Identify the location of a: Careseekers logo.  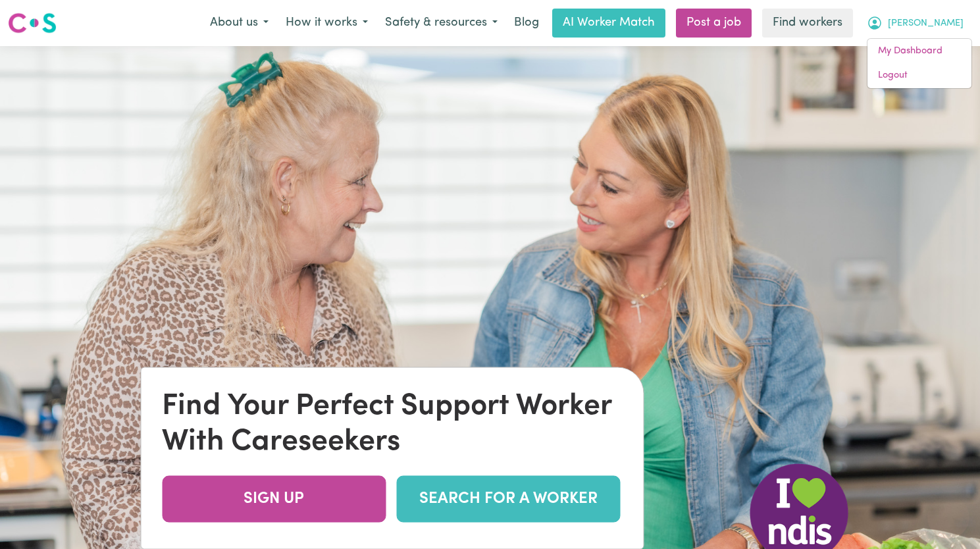
(32, 23).